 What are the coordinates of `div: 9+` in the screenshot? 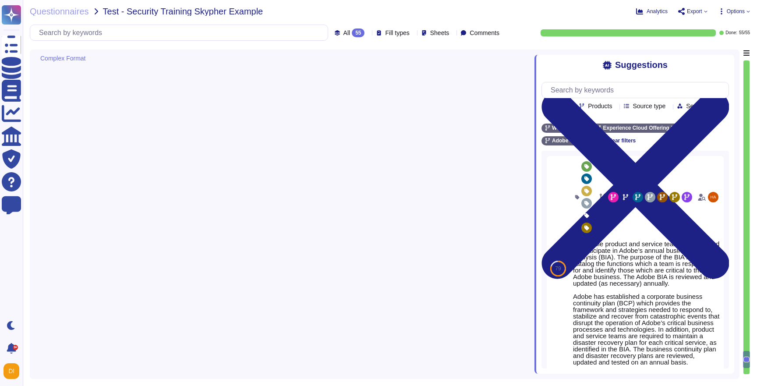 It's located at (15, 348).